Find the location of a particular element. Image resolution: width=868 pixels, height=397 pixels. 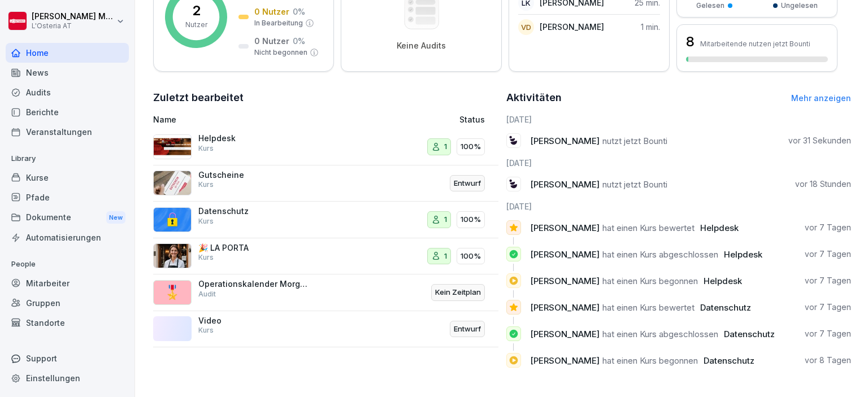

div: Dokumente is located at coordinates (67, 217).